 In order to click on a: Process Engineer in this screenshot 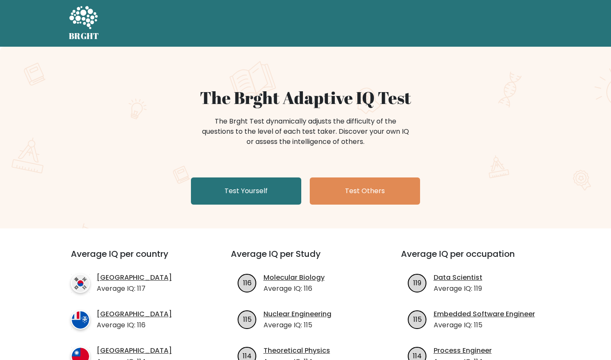, I will do `click(463, 351)`.